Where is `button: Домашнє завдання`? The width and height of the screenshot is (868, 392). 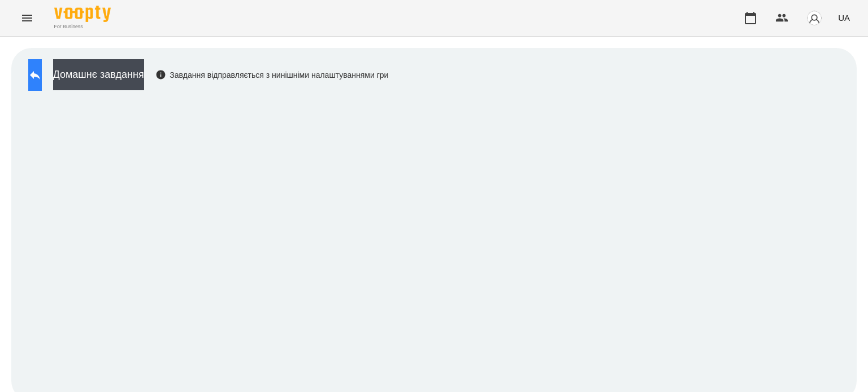
button: Домашнє завдання is located at coordinates (99, 75).